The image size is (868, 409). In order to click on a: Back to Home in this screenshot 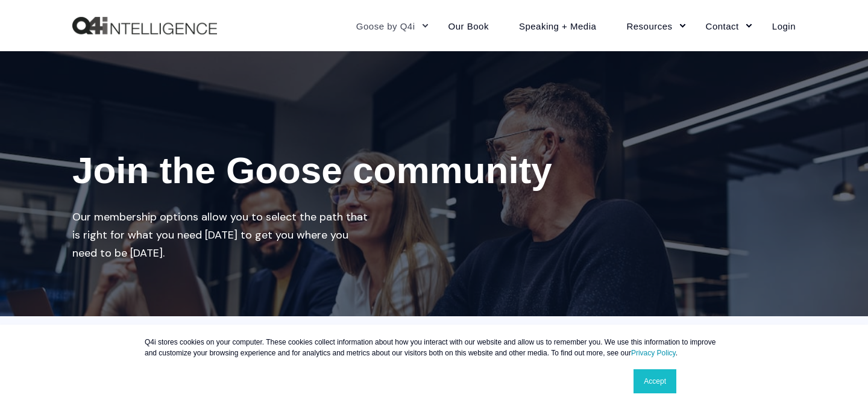, I will do `click(145, 26)`.